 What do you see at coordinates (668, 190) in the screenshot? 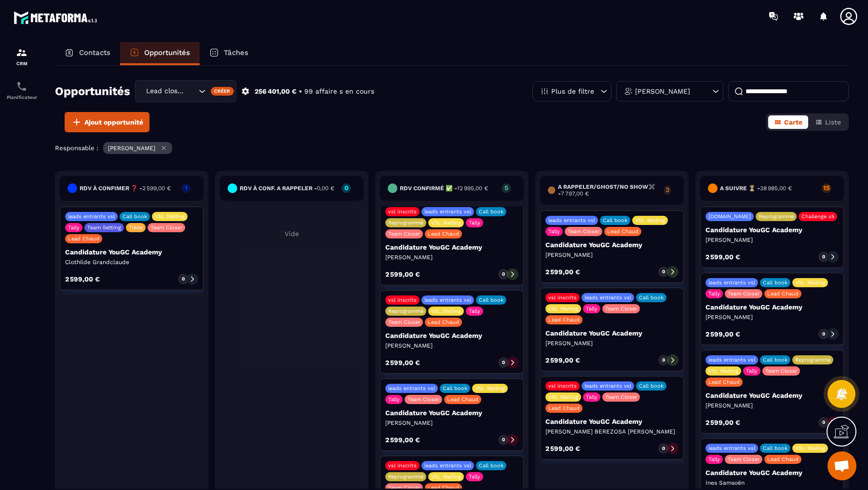
I see `p: 3` at bounding box center [668, 190].